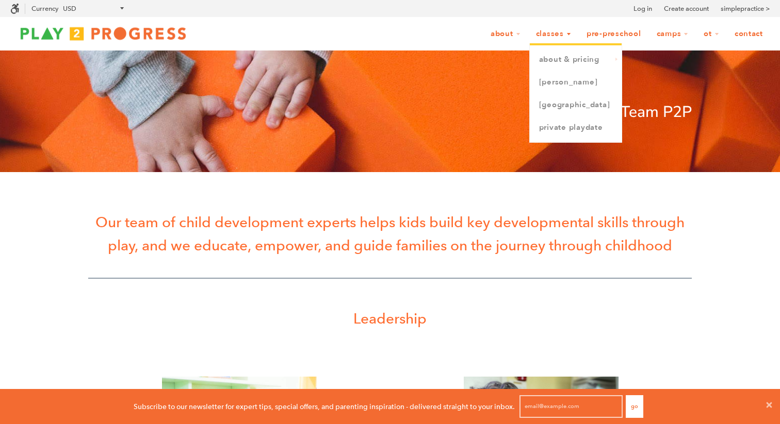 The height and width of the screenshot is (424, 780). I want to click on a: Classes, so click(553, 34).